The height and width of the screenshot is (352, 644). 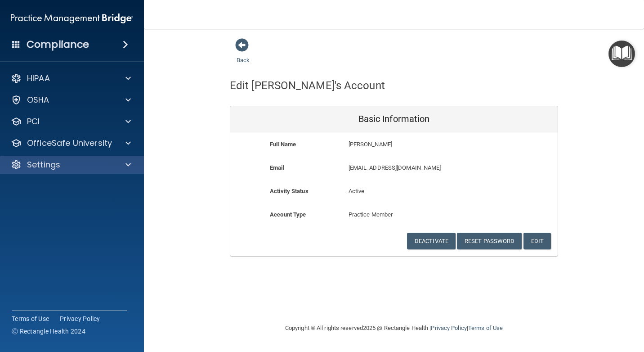 What do you see at coordinates (394, 215) in the screenshot?
I see `p: Practice Member` at bounding box center [394, 215].